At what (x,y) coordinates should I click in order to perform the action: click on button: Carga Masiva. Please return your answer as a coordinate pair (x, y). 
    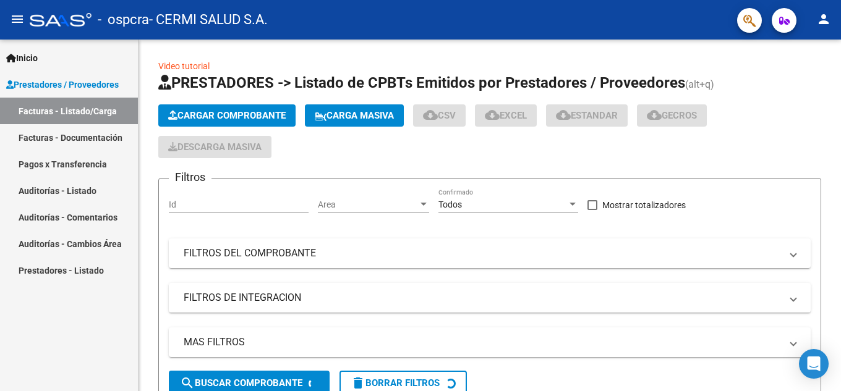
    Looking at the image, I should click on (354, 116).